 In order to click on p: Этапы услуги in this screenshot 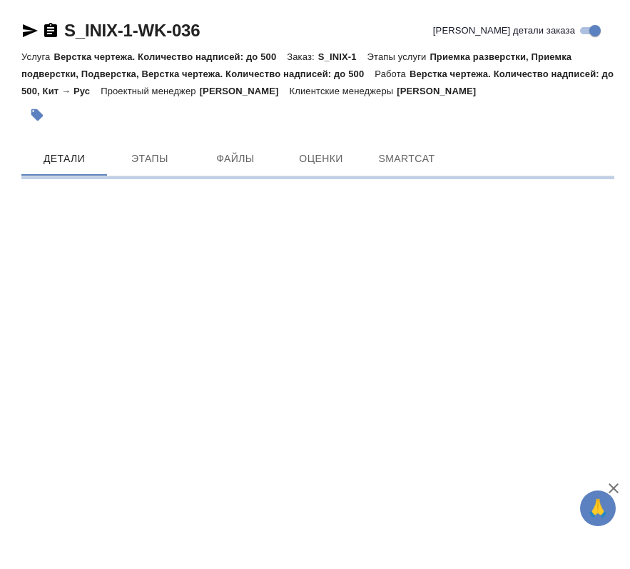, I will do `click(399, 56)`.